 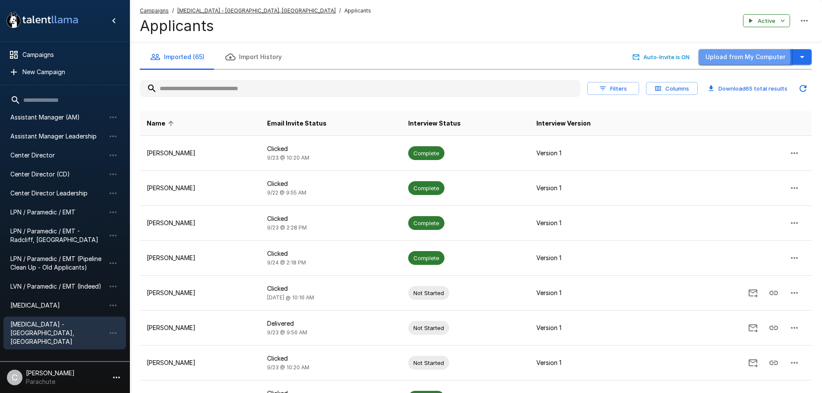 I want to click on h4: Applicants, so click(x=255, y=26).